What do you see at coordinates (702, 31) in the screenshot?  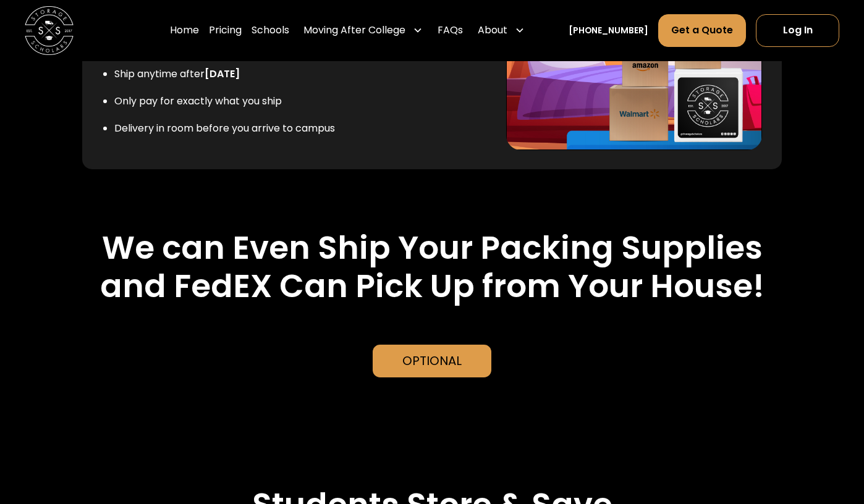 I see `a: Get a Quote` at bounding box center [702, 31].